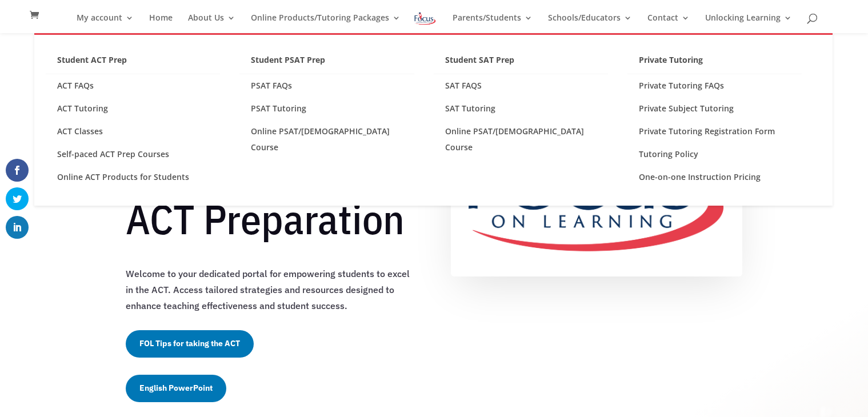 This screenshot has width=868, height=417. Describe the element at coordinates (176, 388) in the screenshot. I see `a: English PowerPoint` at that location.